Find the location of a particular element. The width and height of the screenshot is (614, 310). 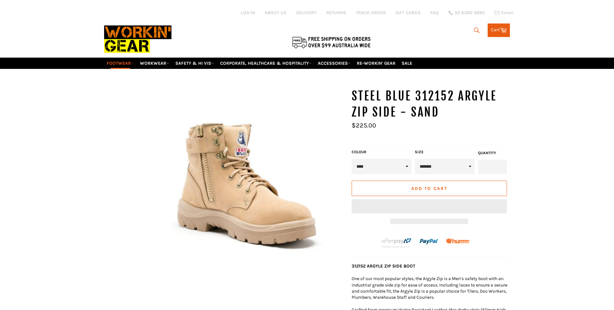

a: FAQ is located at coordinates (434, 13).